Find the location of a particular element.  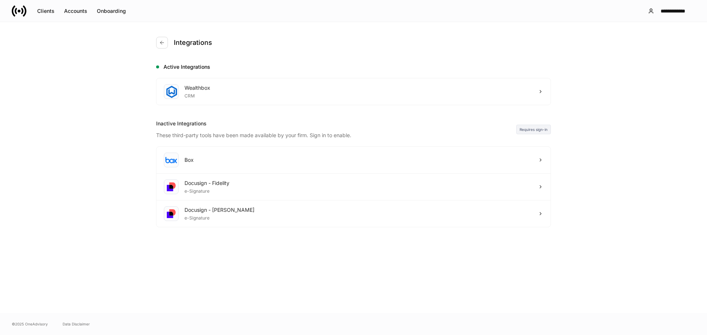

button: Accounts is located at coordinates (75, 11).